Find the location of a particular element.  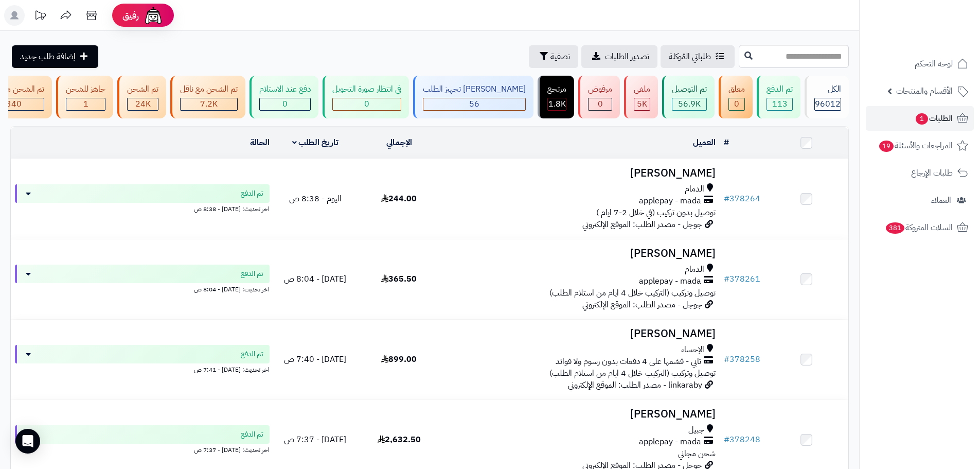

span: اليوم - 8:38 ص is located at coordinates (315, 199).